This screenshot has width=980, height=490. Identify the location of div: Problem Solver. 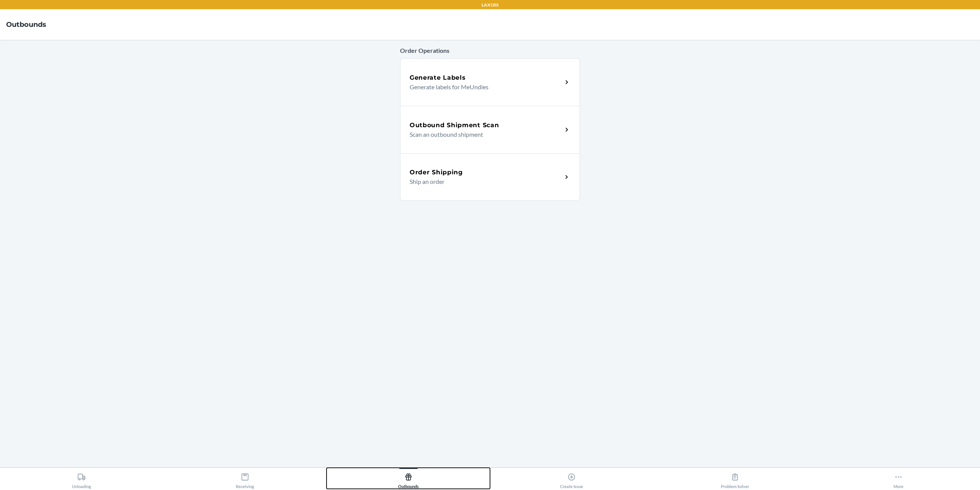
(735, 479).